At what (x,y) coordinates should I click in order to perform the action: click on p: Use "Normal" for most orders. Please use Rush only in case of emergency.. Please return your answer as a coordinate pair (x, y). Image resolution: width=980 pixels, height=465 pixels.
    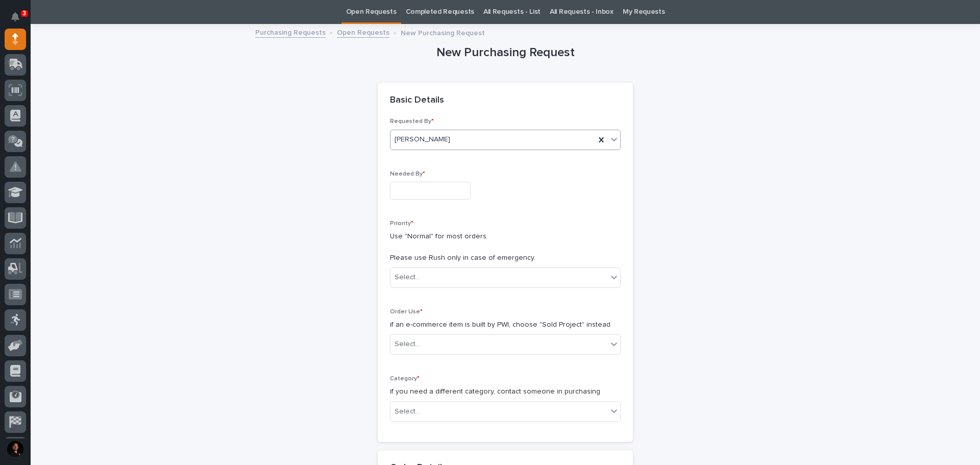
    Looking at the image, I should click on (505, 247).